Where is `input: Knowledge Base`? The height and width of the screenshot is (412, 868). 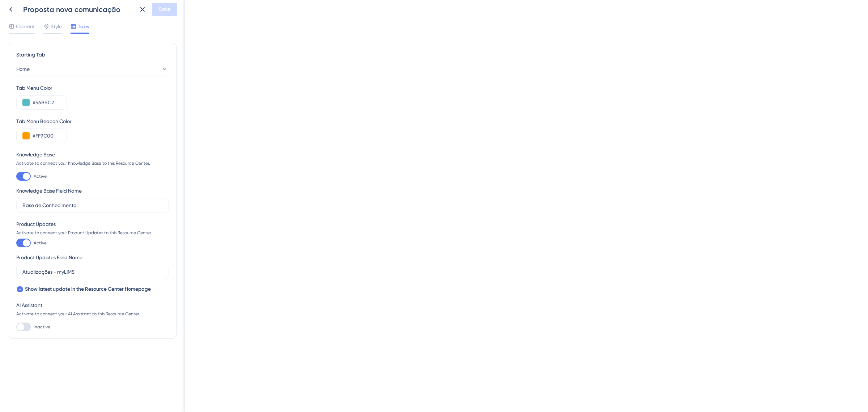 input: Knowledge Base is located at coordinates (93, 205).